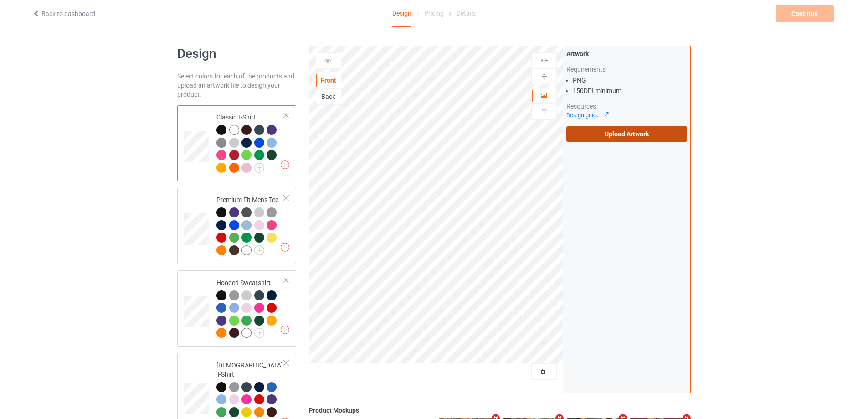  What do you see at coordinates (629, 91) in the screenshot?
I see `li: 150 DPI minimum` at bounding box center [629, 91].